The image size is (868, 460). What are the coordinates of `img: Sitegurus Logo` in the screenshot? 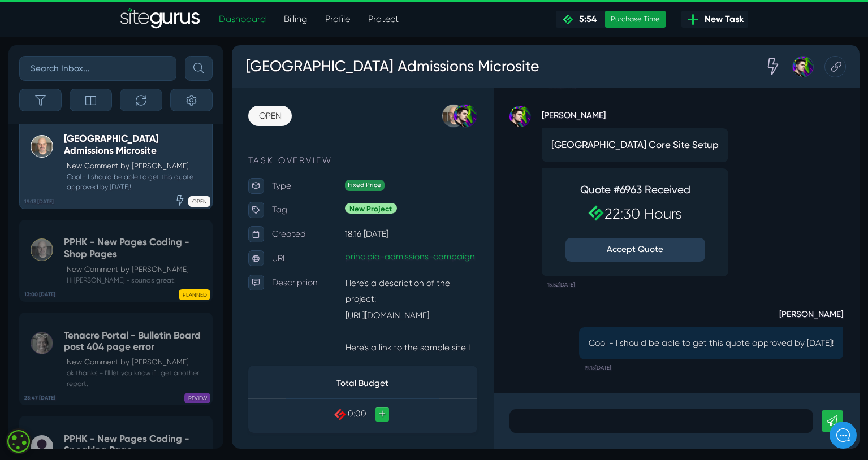 It's located at (161, 19).